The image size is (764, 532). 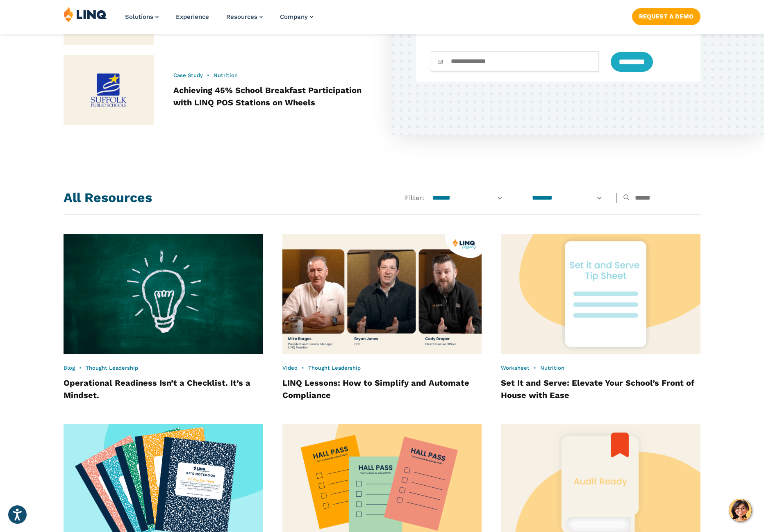 I want to click on a: Resources, so click(x=244, y=16).